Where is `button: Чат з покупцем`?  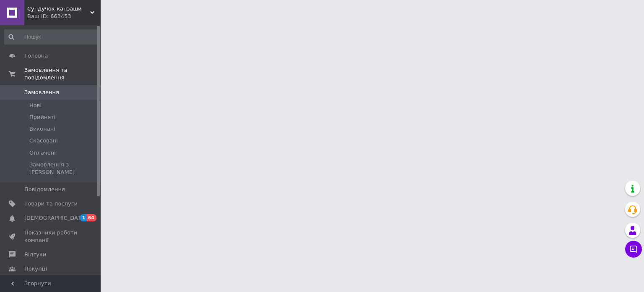
button: Чат з покупцем is located at coordinates (634, 249).